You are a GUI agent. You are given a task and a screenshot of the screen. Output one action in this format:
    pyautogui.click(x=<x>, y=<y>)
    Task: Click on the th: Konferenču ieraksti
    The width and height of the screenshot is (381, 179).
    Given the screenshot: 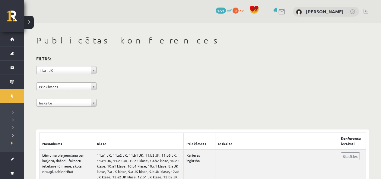 What is the action you would take?
    pyautogui.click(x=352, y=141)
    